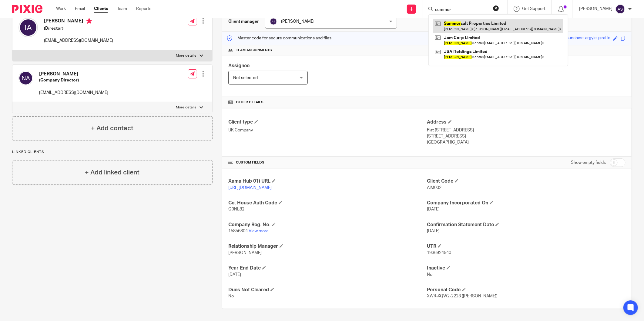 This screenshot has height=321, width=644. Describe the element at coordinates (112, 172) in the screenshot. I see `h4: + Add linked client` at that location.